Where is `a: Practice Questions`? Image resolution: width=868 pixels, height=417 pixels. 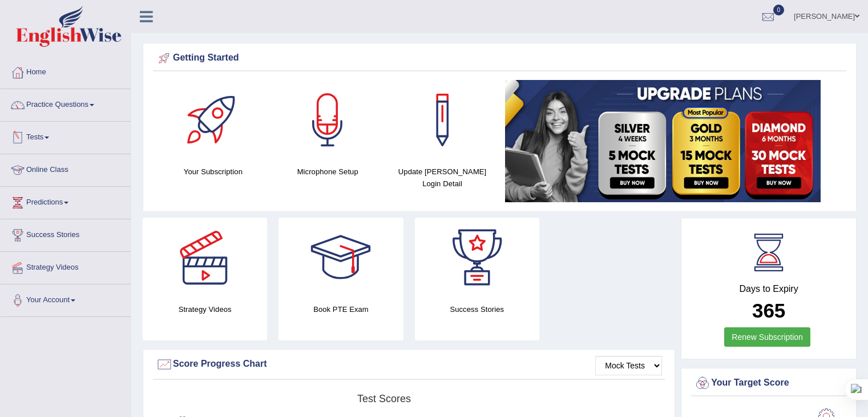 a: Practice Questions is located at coordinates (66, 103).